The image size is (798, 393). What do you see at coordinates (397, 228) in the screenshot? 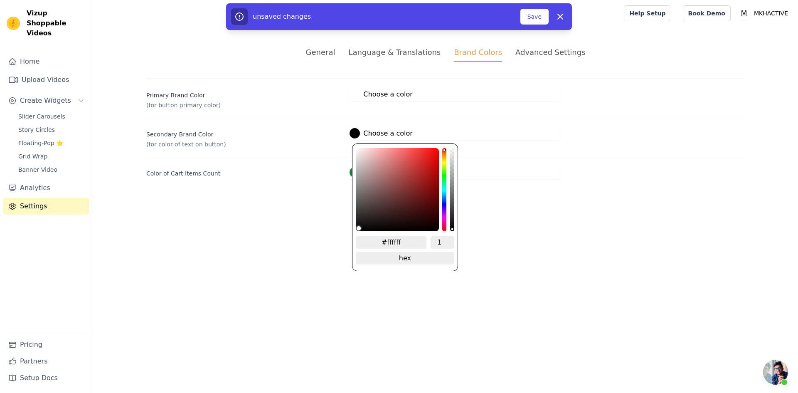
I see `div: saturation channel` at bounding box center [397, 228].